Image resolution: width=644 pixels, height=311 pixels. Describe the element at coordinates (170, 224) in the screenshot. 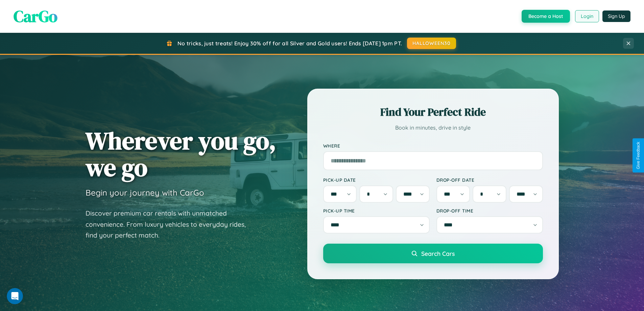

I see `p: Discover premium car rentals with unmatched convenience. From luxury vehicles to everyday rides, ...` at that location.